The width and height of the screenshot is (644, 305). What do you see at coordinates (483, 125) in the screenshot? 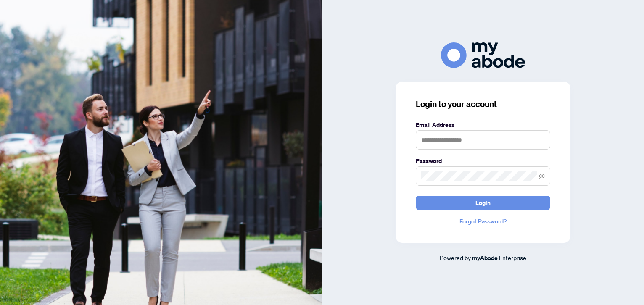
I see `label: Email Address` at bounding box center [483, 125].